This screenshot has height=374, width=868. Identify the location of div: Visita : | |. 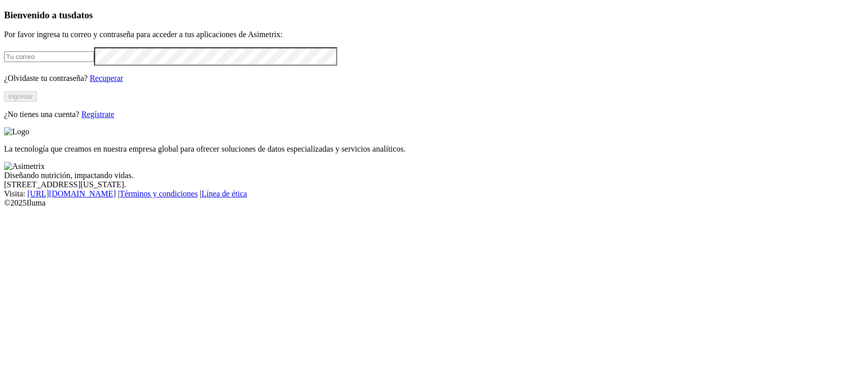
(433, 194).